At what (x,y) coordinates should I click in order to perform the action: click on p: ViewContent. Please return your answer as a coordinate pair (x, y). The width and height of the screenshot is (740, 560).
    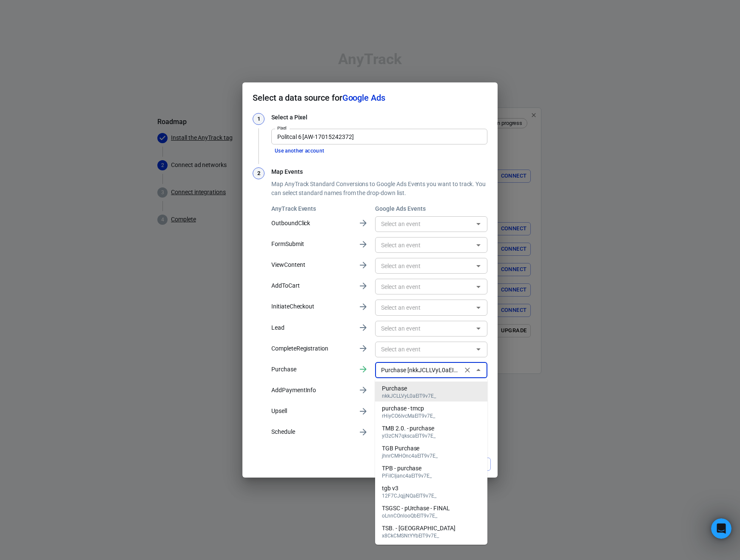
    Looking at the image, I should click on (311, 265).